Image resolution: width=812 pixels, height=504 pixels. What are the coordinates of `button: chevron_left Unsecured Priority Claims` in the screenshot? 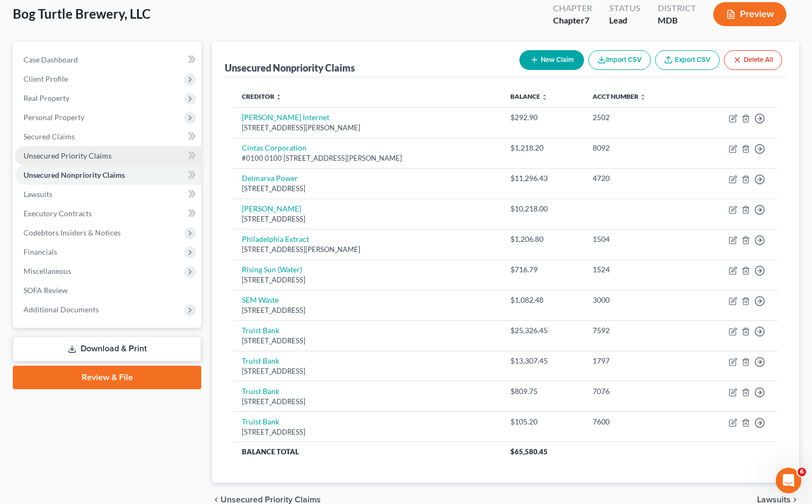 It's located at (267, 499).